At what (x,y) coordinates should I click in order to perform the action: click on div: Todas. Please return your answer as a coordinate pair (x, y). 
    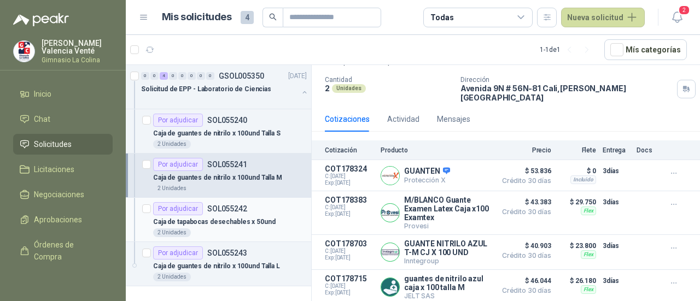
    Looking at the image, I should click on (442, 18).